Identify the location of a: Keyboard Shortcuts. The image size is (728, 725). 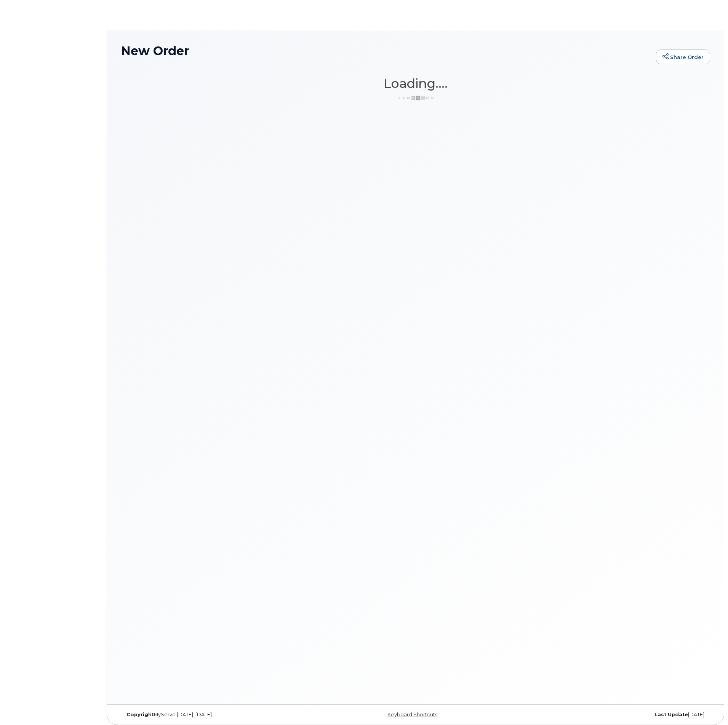
(412, 714).